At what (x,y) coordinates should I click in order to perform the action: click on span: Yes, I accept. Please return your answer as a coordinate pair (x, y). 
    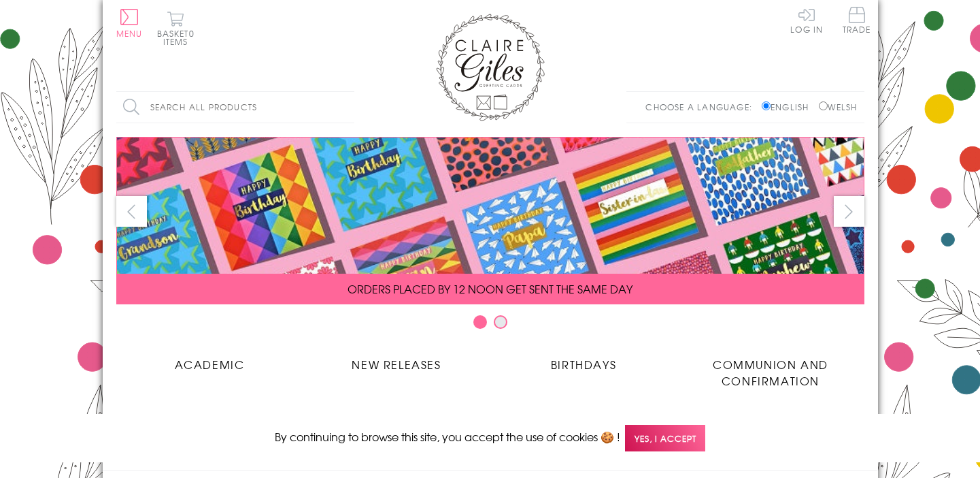
    Looking at the image, I should click on (665, 438).